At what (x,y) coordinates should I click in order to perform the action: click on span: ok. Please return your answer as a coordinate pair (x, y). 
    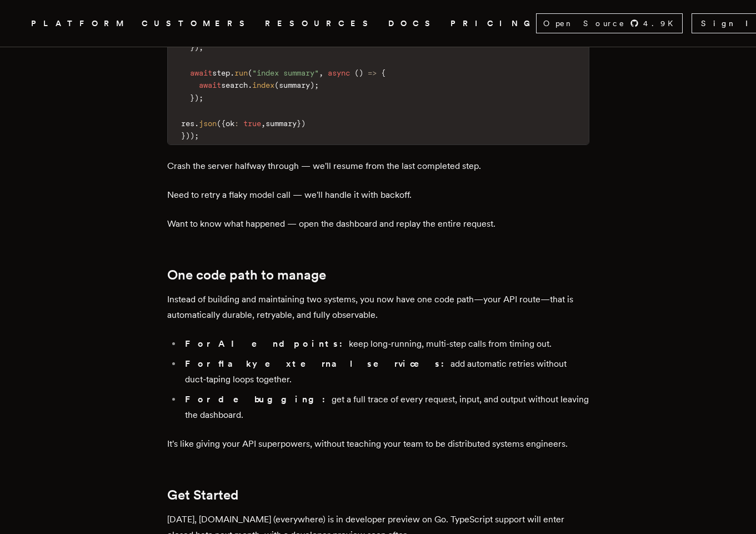
    Looking at the image, I should click on (230, 123).